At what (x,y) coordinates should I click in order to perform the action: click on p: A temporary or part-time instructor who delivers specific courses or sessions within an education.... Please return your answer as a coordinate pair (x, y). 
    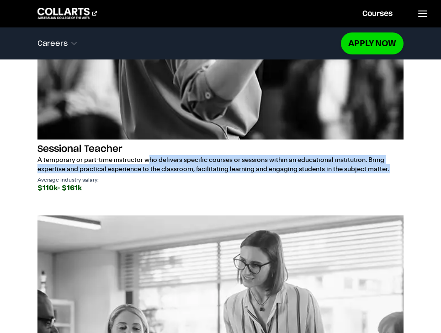
    Looking at the image, I should click on (220, 164).